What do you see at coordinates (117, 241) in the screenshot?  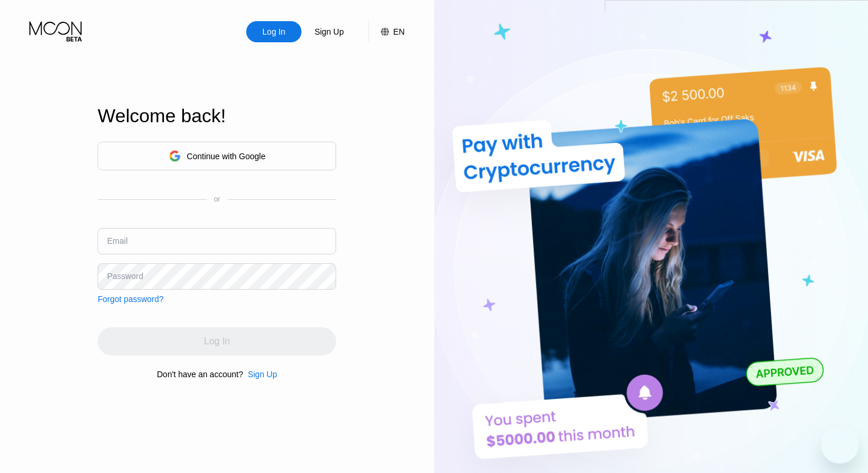 I see `div: Email` at bounding box center [117, 241].